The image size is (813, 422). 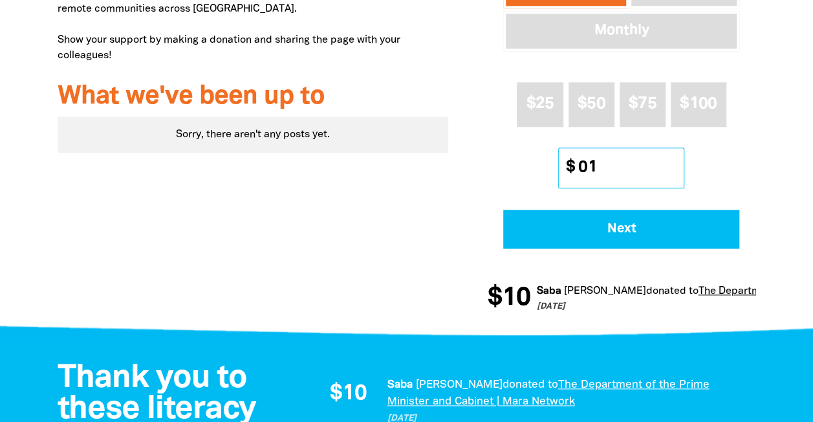 What do you see at coordinates (642, 104) in the screenshot?
I see `button: $75` at bounding box center [642, 104].